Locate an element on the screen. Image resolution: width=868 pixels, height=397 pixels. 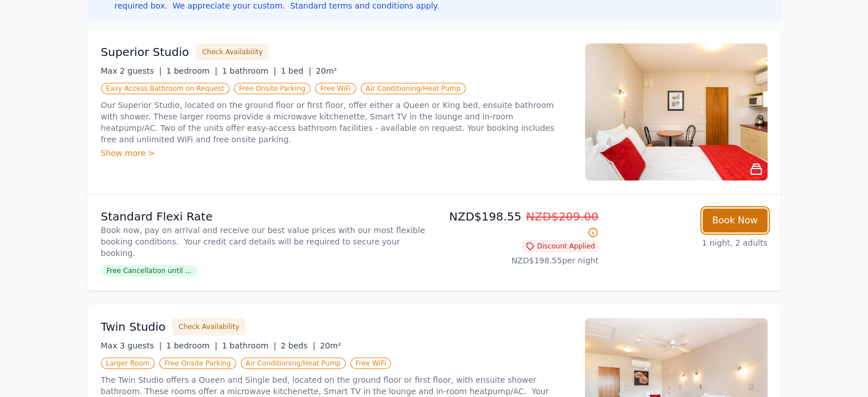
p: Our Superior Studio, located on the ground floor or first floor, offer either a Queen or King bed... is located at coordinates (336, 122).